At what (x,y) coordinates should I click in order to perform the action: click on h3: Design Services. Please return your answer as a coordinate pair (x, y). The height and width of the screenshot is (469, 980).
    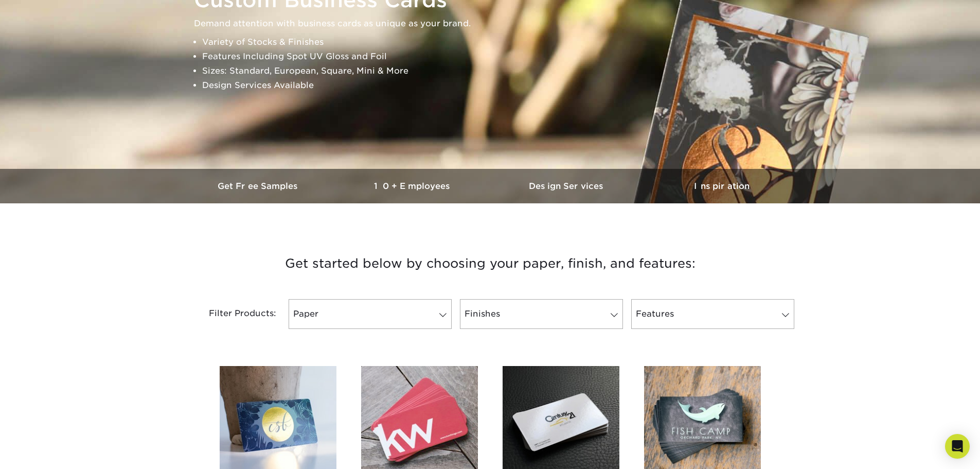
    Looking at the image, I should click on (568, 186).